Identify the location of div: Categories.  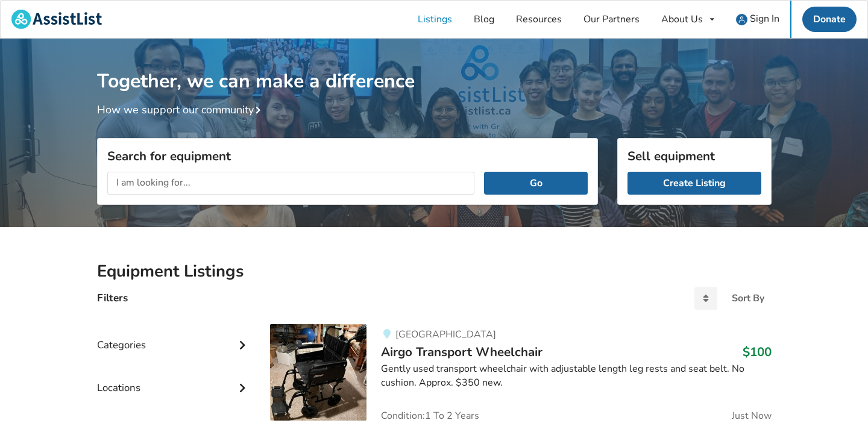
(174, 336).